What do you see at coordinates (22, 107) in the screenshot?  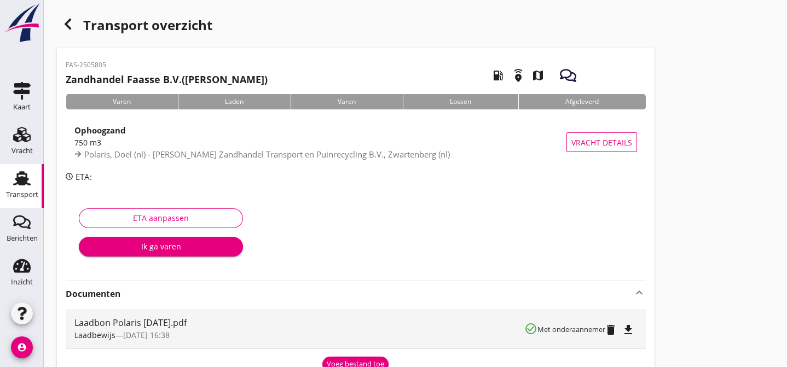 I see `div: Kaart` at bounding box center [22, 107].